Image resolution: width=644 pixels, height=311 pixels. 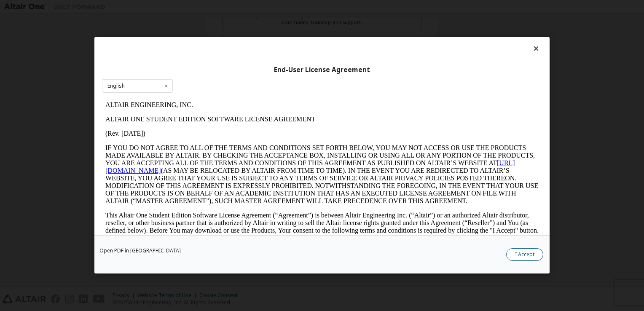 What do you see at coordinates (220, 76) in the screenshot?
I see `p: IF YOU DO NOT AGREE TO ALL OF THE TERMS AND CONDITIONS SET FORTH BELOW, YOU MAY NOT ACCESS OR USE...` at bounding box center [220, 76].